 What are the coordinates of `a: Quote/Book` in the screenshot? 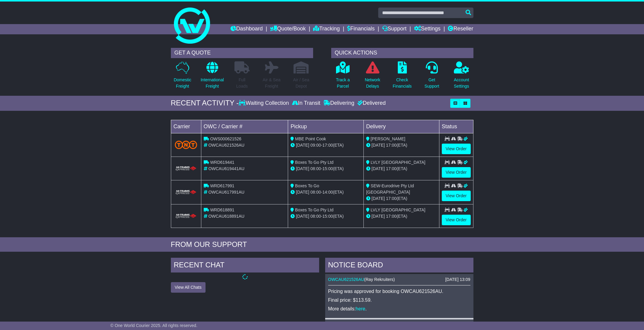 It's located at (288, 29).